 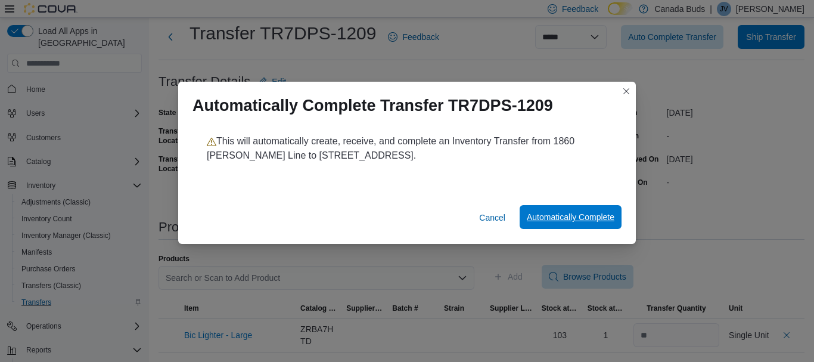 What do you see at coordinates (407, 148) in the screenshot?
I see `p: This will automatically create, receive, and complete an Inventory Transfer from 1860 [PERSON_NAM...` at bounding box center [407, 148].